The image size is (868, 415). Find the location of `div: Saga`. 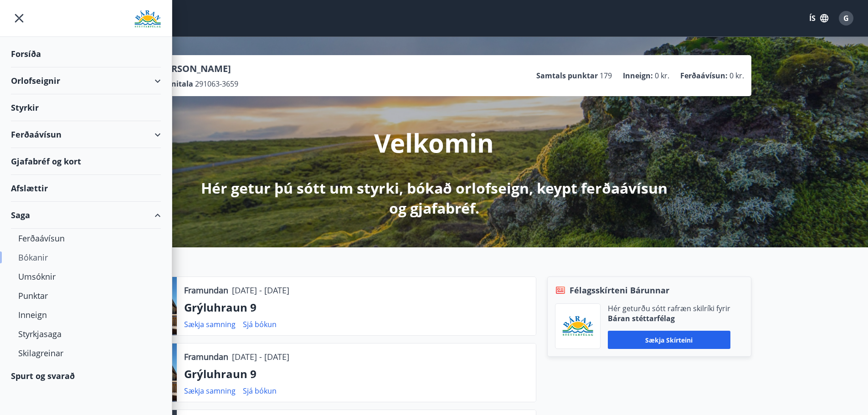

div: Saga is located at coordinates (86, 215).